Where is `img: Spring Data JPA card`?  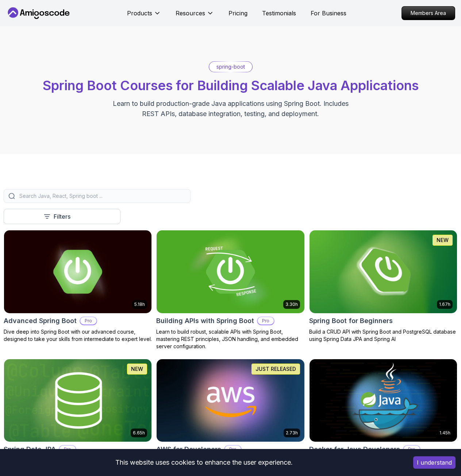
img: Spring Data JPA card is located at coordinates (78, 400).